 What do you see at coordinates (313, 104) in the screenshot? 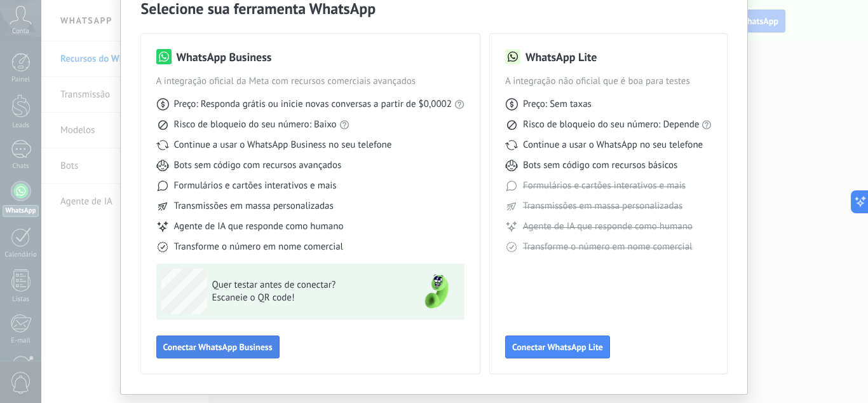
I see `span: Preço: Responda grátis ou inicie novas conversas a partir de $0,0002` at bounding box center [313, 104].